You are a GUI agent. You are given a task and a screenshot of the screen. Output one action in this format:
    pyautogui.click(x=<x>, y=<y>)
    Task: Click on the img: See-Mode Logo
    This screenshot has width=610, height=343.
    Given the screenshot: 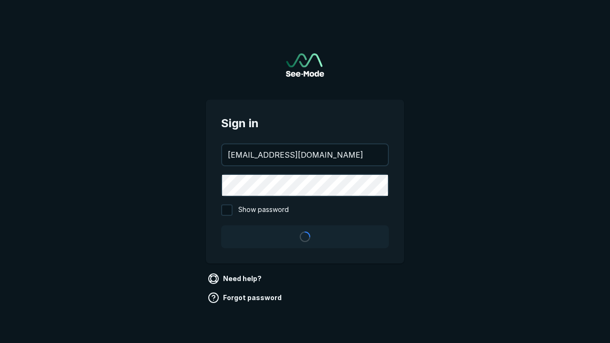 What is the action you would take?
    pyautogui.click(x=305, y=65)
    